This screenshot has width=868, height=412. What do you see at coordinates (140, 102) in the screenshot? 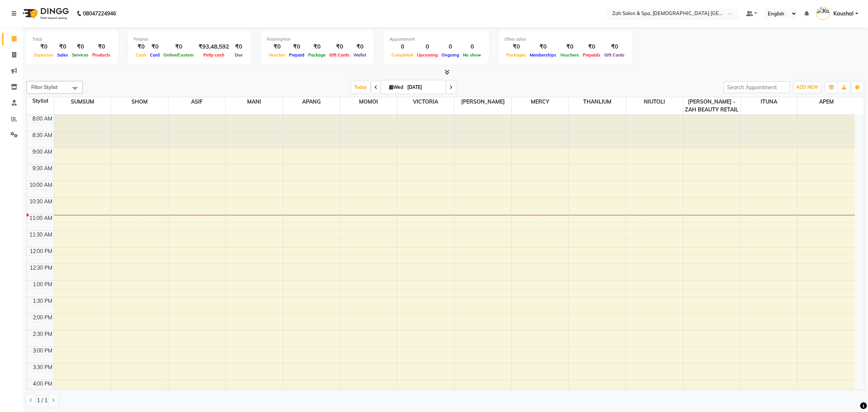
I see `span: SHOM` at bounding box center [140, 102].